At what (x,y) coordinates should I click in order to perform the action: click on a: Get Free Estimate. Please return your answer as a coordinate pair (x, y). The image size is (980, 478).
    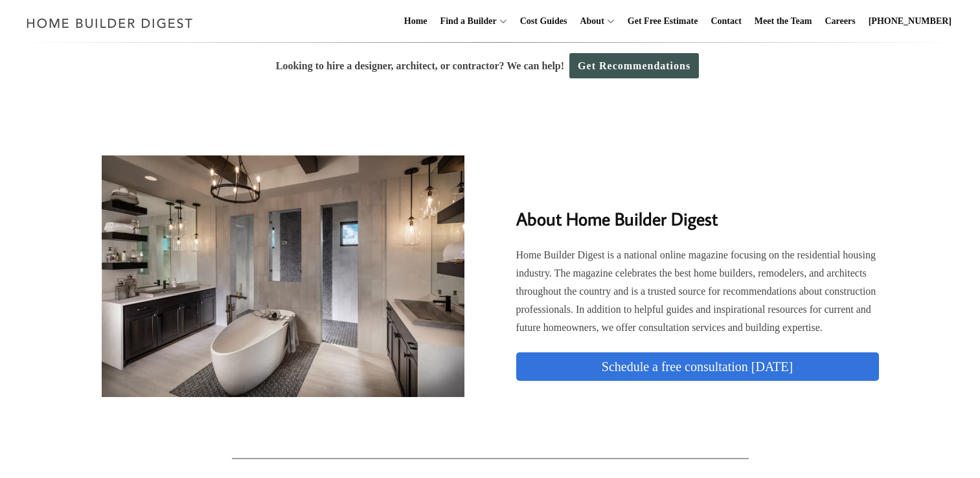
    Looking at the image, I should click on (662, 21).